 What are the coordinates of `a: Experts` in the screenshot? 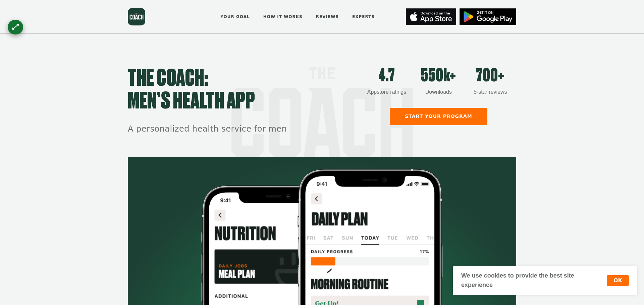 It's located at (363, 17).